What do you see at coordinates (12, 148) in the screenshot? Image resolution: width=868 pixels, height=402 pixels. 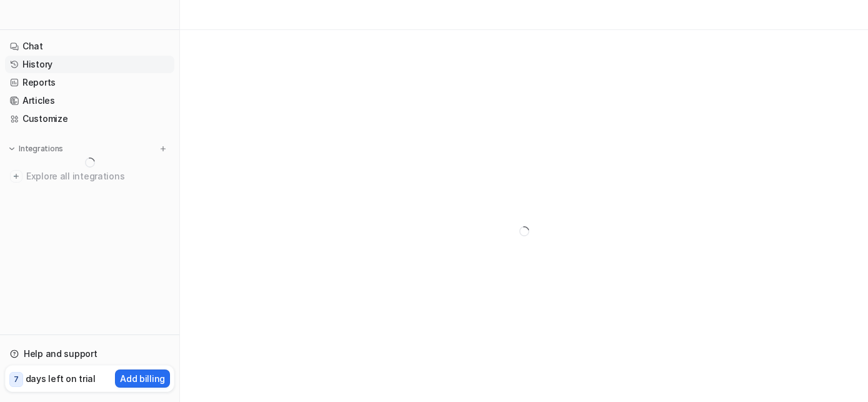 I see `img: expand menu` at bounding box center [12, 148].